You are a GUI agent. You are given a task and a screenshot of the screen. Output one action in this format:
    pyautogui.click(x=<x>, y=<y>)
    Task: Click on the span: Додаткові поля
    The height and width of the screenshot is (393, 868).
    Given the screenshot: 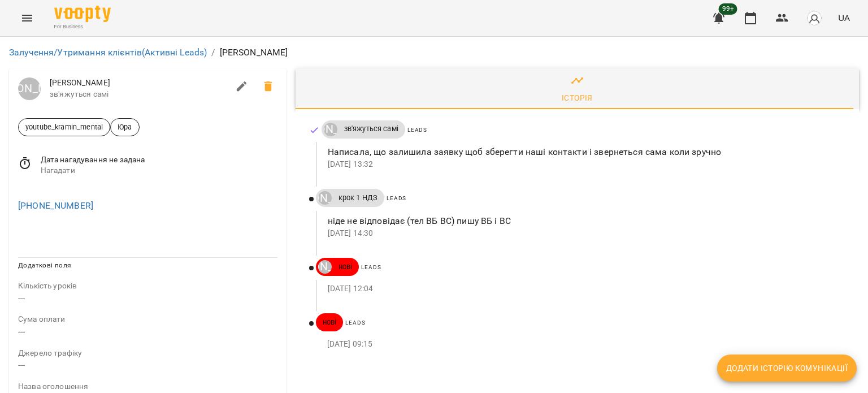 What is the action you would take?
    pyautogui.click(x=45, y=265)
    